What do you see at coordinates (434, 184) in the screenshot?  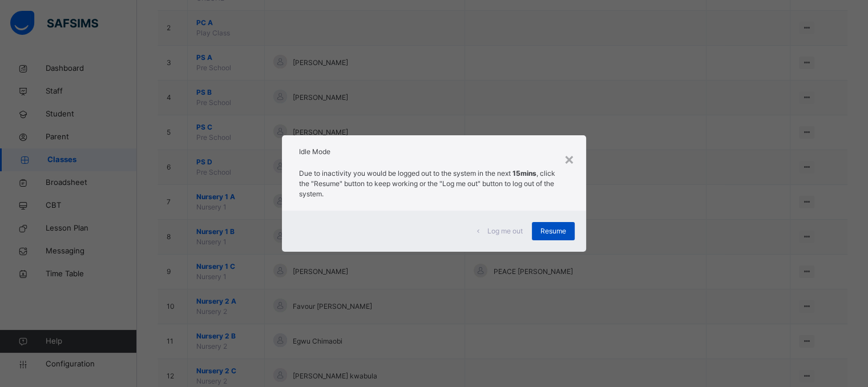 I see `p: Due to inactivity you would be logged out to the system in the next , click the "Resume" button t...` at bounding box center [434, 184].